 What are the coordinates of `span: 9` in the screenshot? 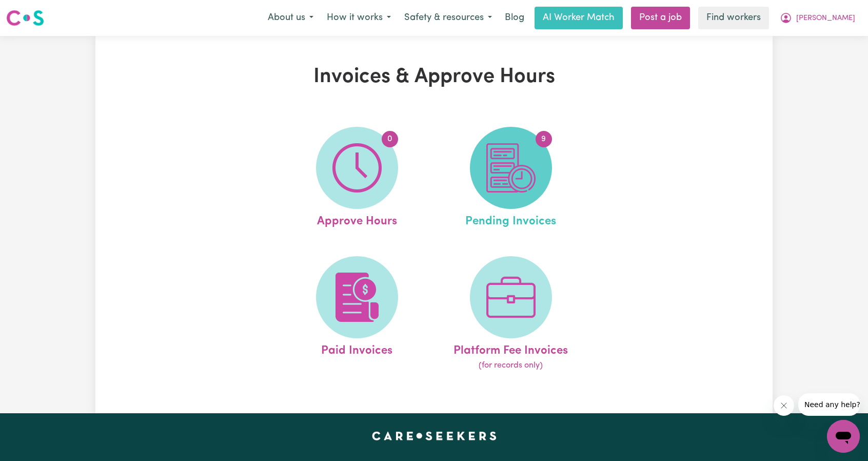 It's located at (544, 139).